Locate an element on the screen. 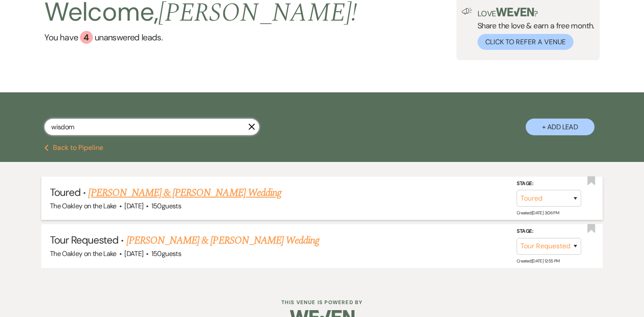 This screenshot has width=644, height=317. a: You have 4 unanswered leads. is located at coordinates (200, 37).